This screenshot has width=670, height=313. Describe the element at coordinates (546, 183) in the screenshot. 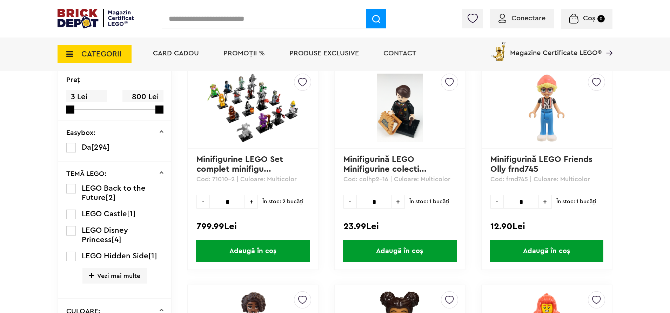

I see `p: Cod: frnd745 | Culoare: Multicolor` at that location.